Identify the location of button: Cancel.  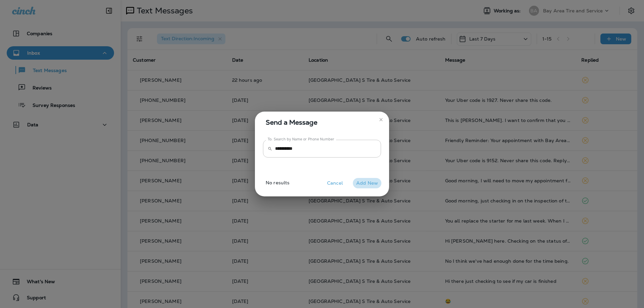
(335, 183).